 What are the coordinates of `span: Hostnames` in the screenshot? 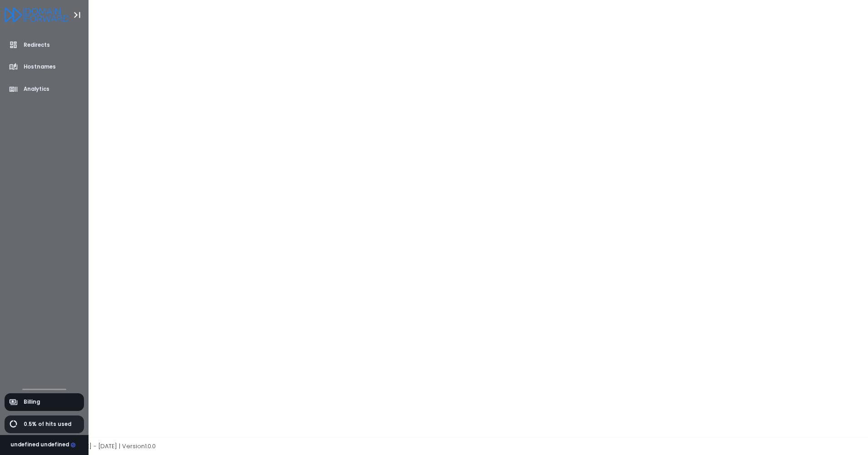 It's located at (39, 67).